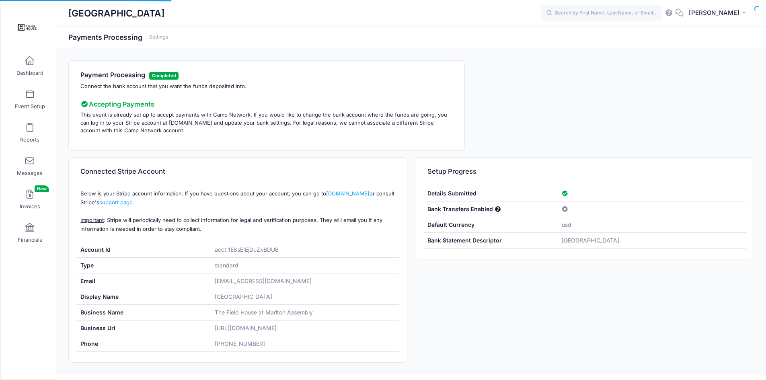  What do you see at coordinates (491, 225) in the screenshot?
I see `div: Default Currency` at bounding box center [491, 225].